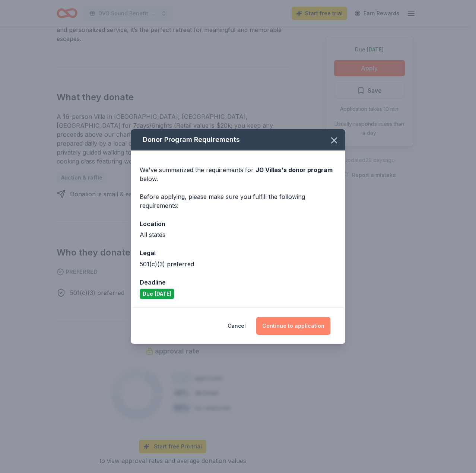 The height and width of the screenshot is (473, 476). Describe the element at coordinates (238, 174) in the screenshot. I see `div: We've summarized the requirements for below.` at that location.